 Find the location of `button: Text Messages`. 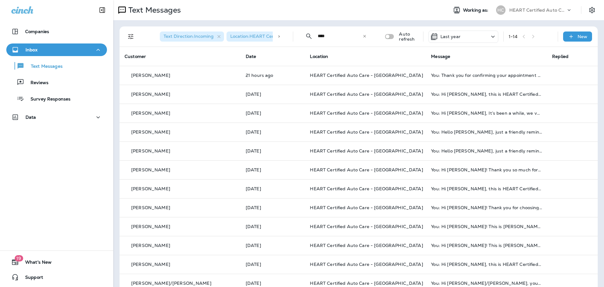

button: Text Messages is located at coordinates (57, 66).